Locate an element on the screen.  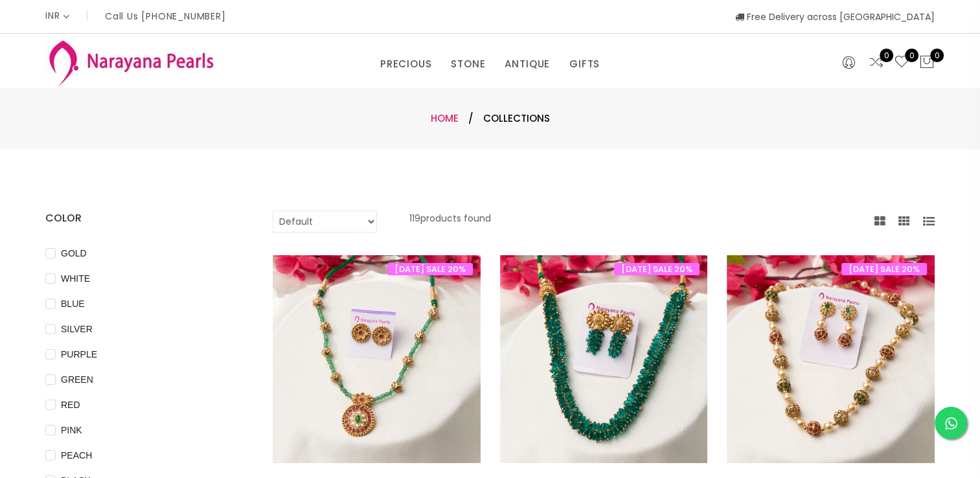
span: GOLD is located at coordinates (74, 253).